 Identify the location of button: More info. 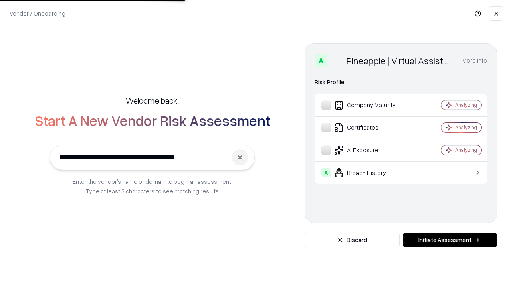
(475, 61).